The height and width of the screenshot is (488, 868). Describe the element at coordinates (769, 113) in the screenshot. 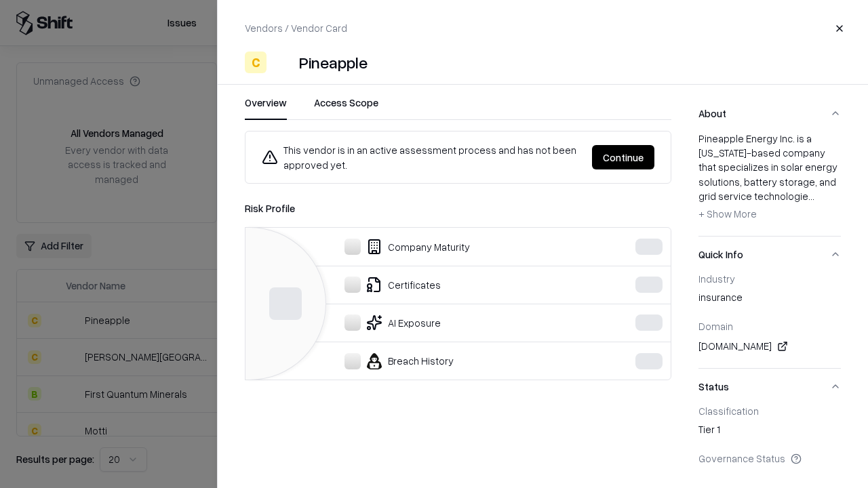

I see `button: About` at that location.